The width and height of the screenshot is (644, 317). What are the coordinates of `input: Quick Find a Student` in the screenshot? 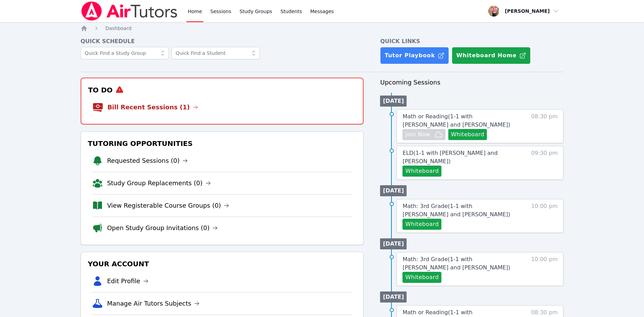 It's located at (215, 53).